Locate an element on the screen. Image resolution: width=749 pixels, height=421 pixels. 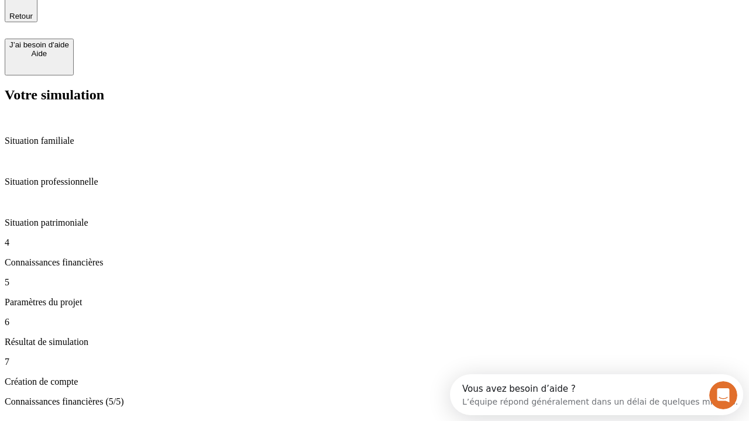
div: L’équipe répond généralement dans un délai de quelques minutes. is located at coordinates (150, 25).